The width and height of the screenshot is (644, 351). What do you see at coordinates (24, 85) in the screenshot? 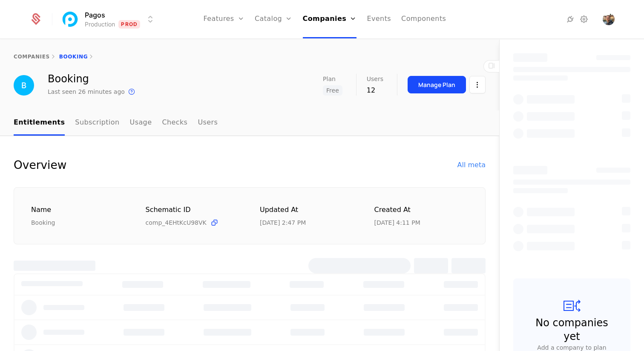
I see `img: Booking` at bounding box center [24, 85].